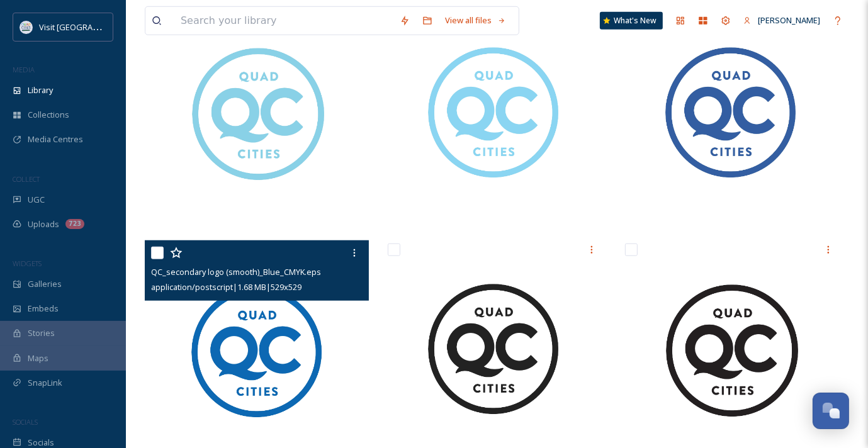 The image size is (868, 448). What do you see at coordinates (284, 21) in the screenshot?
I see `input: Search your library` at bounding box center [284, 21].